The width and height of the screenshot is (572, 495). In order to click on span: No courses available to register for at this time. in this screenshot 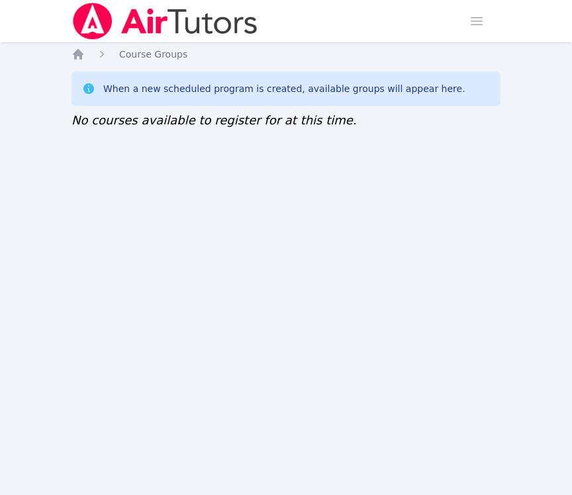, I will do `click(214, 120)`.